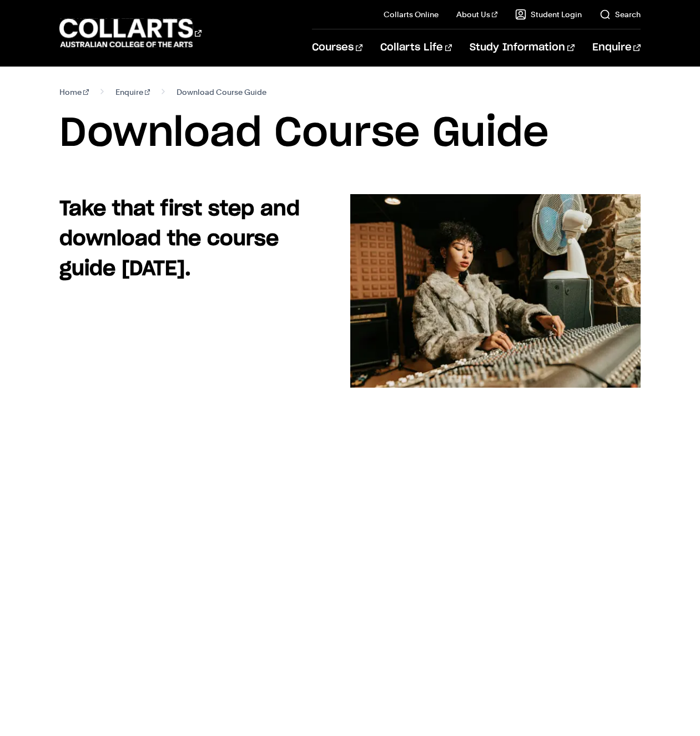  What do you see at coordinates (477, 14) in the screenshot?
I see `a: About Us` at bounding box center [477, 14].